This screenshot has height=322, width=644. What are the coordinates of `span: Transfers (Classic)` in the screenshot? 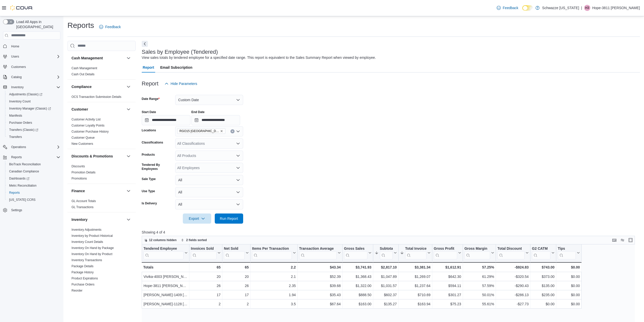 It's located at (34, 130).